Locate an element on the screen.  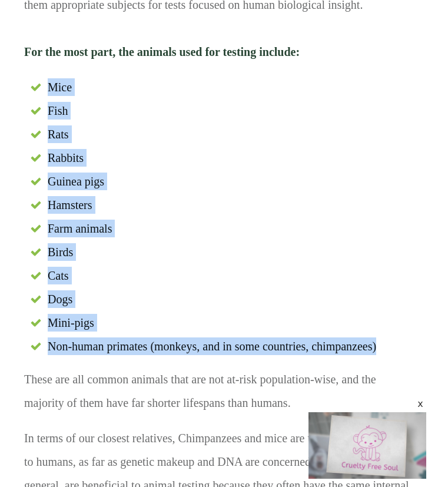
div: Video Player is located at coordinates (367, 445).